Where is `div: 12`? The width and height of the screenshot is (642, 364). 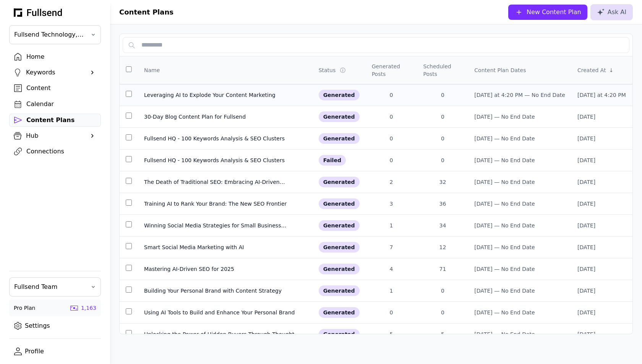
div: 12 is located at coordinates (443, 247).